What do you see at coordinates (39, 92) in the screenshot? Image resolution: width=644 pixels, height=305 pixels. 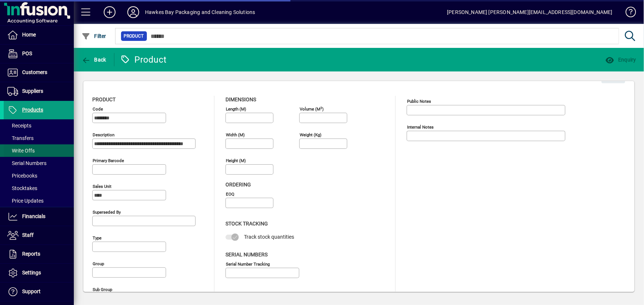 I see `a: Suppliers` at bounding box center [39, 92].